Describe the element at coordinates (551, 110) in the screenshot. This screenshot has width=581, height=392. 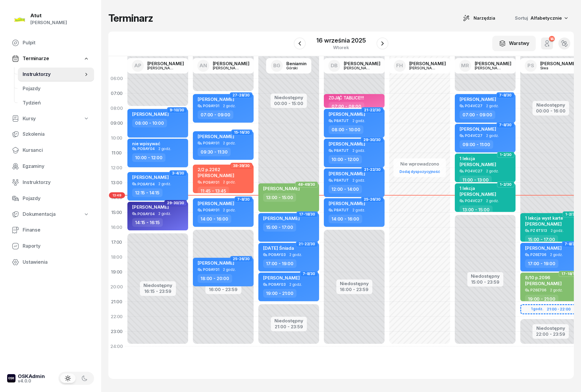
I see `div: 00:00 - 16:00` at that location.